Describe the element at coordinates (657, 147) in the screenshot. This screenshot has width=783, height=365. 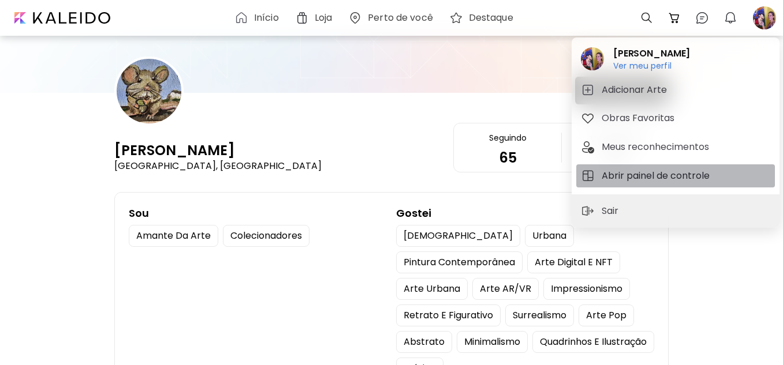
I see `h5: Meus reconhecimentos` at that location.